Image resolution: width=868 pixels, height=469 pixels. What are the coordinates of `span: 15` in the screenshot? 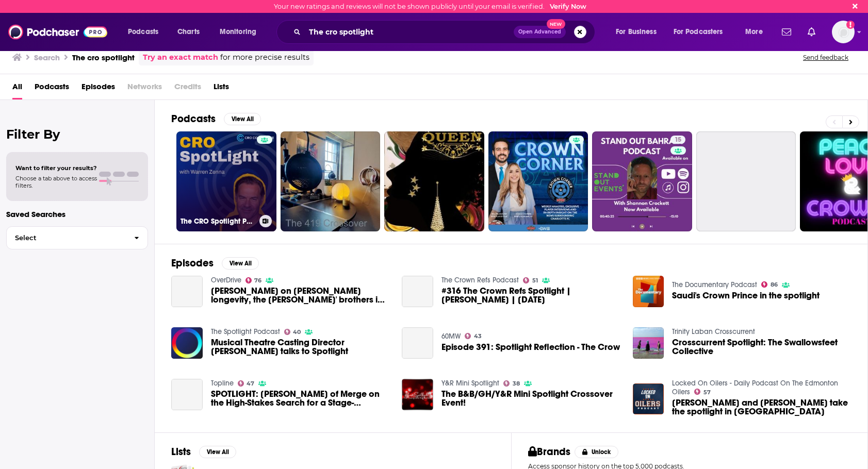 It's located at (678, 140).